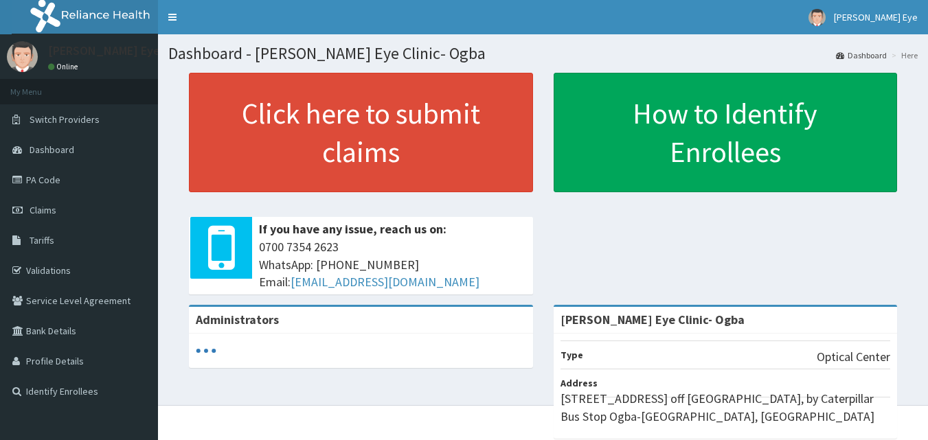 The width and height of the screenshot is (928, 440). What do you see at coordinates (42, 240) in the screenshot?
I see `span: Tariffs` at bounding box center [42, 240].